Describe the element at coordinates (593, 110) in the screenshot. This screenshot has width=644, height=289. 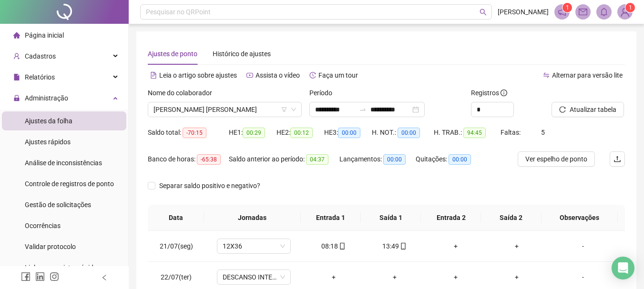
I see `span: Atualizar tabela` at that location.